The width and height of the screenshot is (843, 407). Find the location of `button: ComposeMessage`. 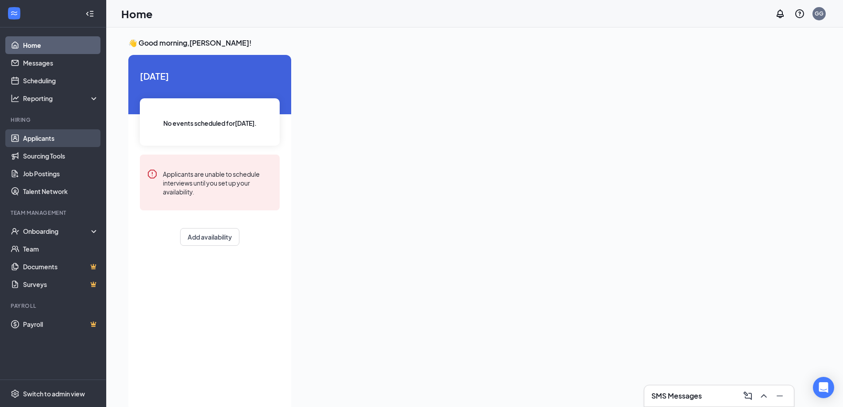

button: ComposeMessage is located at coordinates (748, 396).